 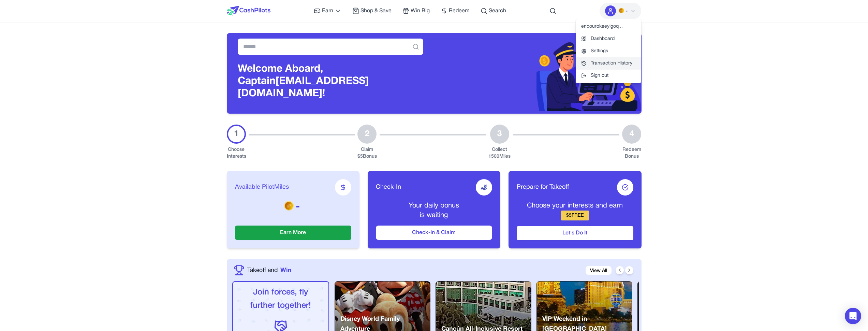 I want to click on div: Open Intercom Messenger, so click(x=853, y=316).